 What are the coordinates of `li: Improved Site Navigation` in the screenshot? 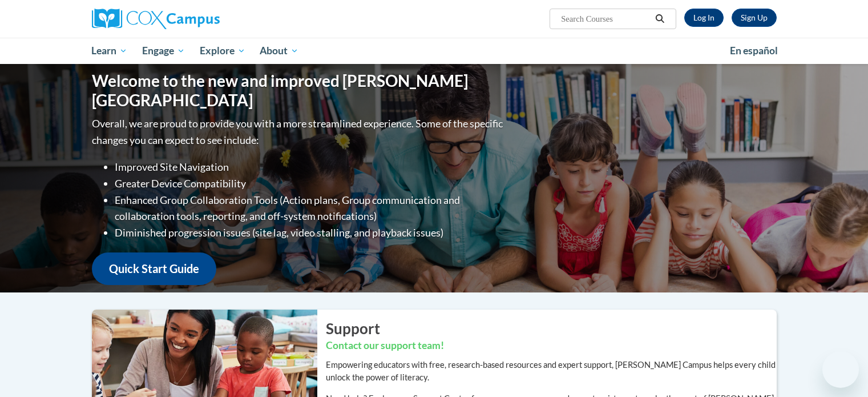 It's located at (310, 167).